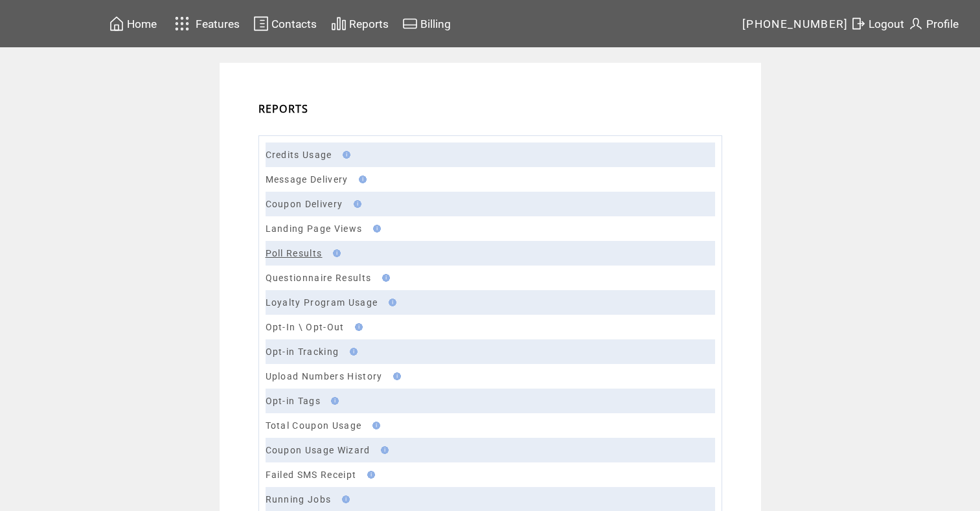  Describe the element at coordinates (369, 24) in the screenshot. I see `span: Reports` at that location.